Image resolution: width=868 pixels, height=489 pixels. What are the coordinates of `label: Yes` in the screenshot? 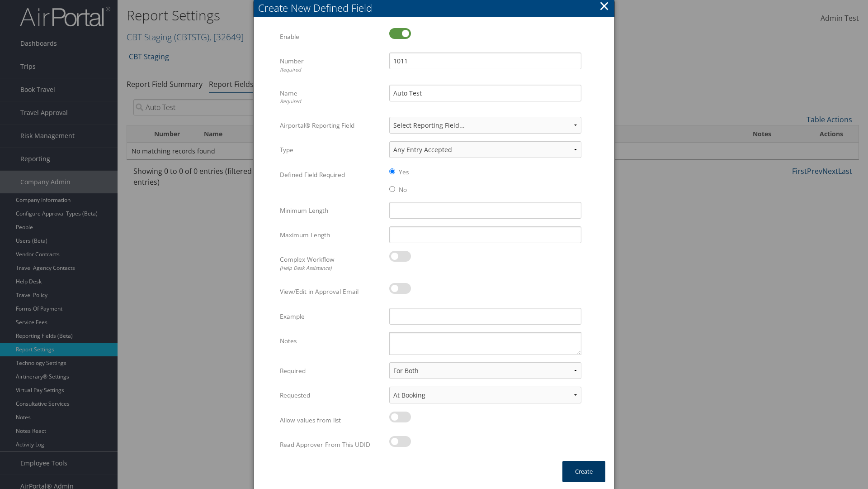 It's located at (404, 172).